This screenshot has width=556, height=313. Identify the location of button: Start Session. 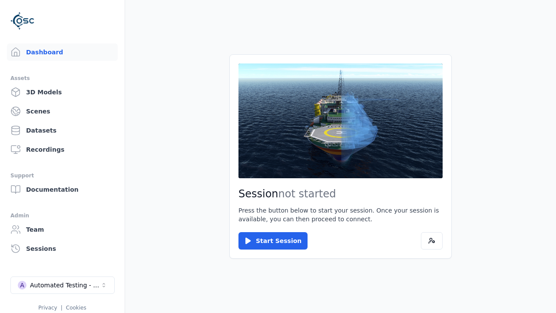
(273, 241).